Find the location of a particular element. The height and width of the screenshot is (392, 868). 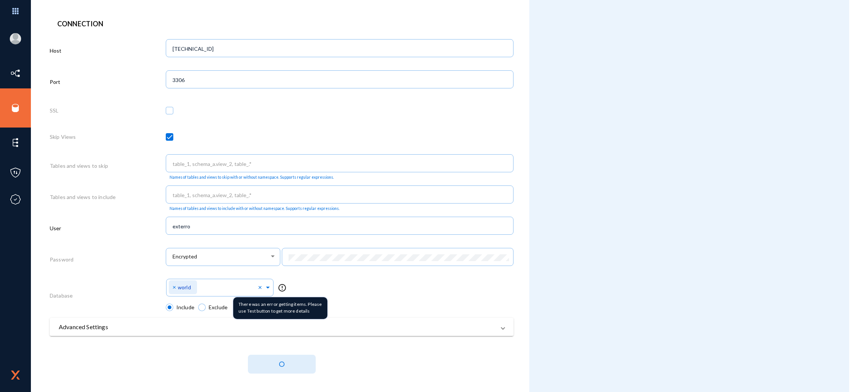

img: icon-sources.svg is located at coordinates (15, 108).